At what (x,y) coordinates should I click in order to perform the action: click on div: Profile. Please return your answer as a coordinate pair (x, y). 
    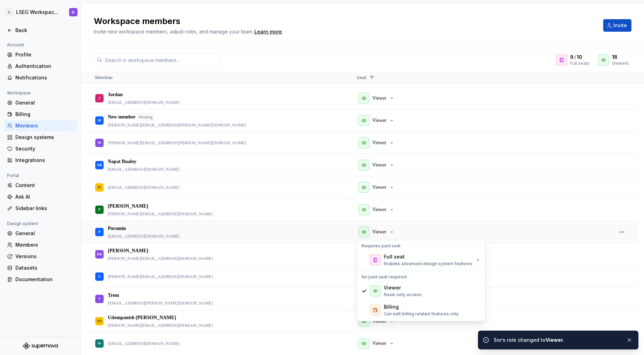
    Looking at the image, I should click on (45, 55).